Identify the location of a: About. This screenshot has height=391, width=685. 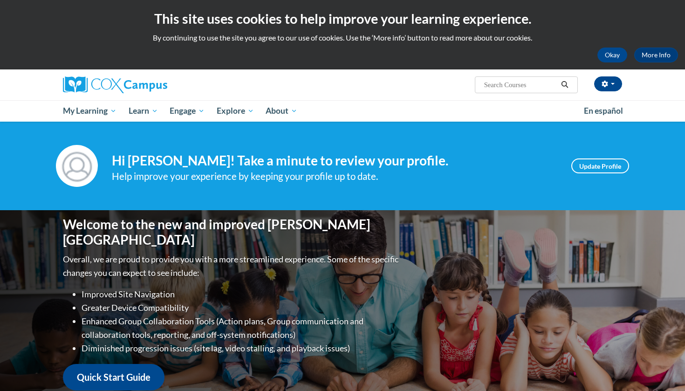
(282, 111).